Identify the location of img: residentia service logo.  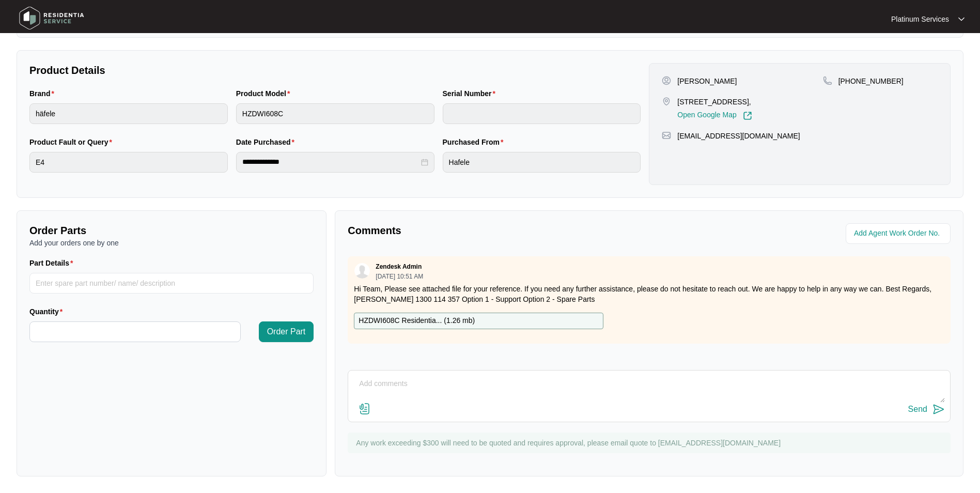
(51, 18).